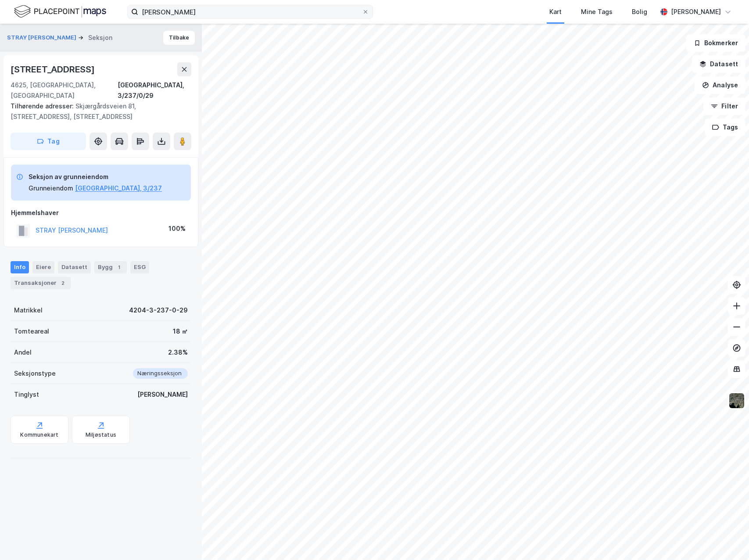 This screenshot has height=560, width=749. What do you see at coordinates (74, 267) in the screenshot?
I see `div: Datasett` at bounding box center [74, 267].